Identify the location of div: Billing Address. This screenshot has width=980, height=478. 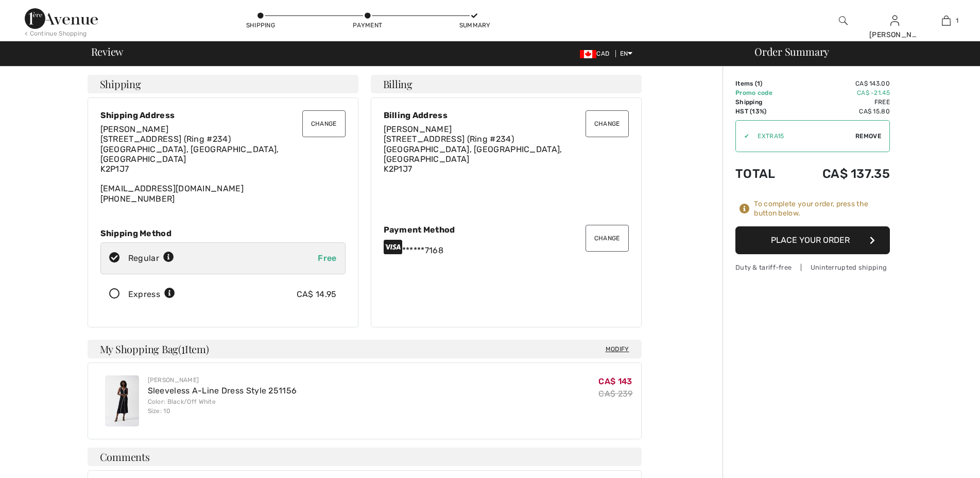
(506, 115).